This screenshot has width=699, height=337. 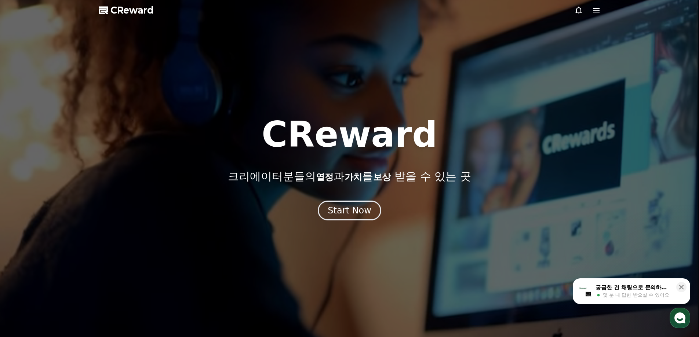 I want to click on span: 홈, so click(x=25, y=247).